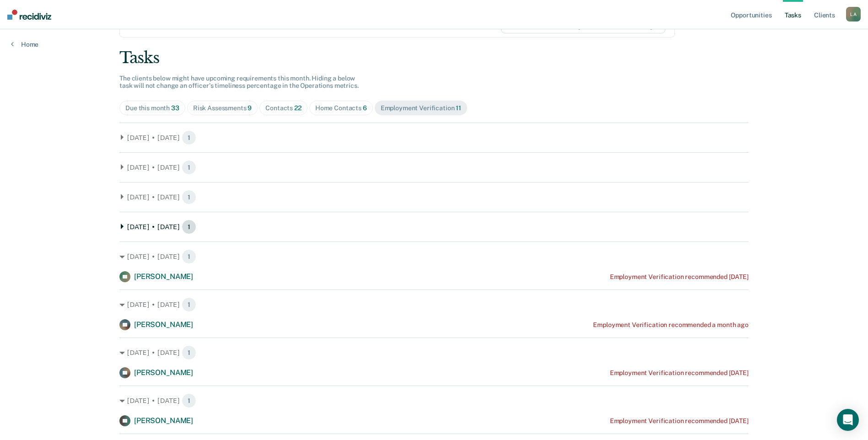  I want to click on span: 6, so click(365, 108).